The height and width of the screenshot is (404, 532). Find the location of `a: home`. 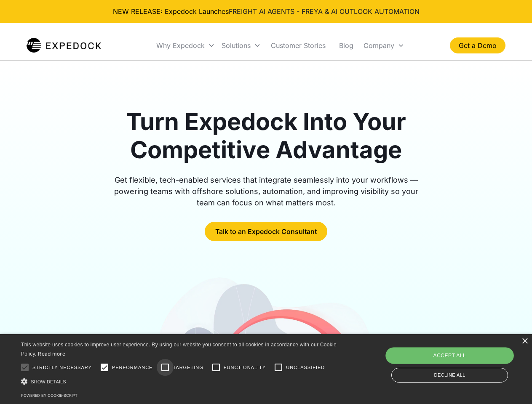

a: home is located at coordinates (64, 45).